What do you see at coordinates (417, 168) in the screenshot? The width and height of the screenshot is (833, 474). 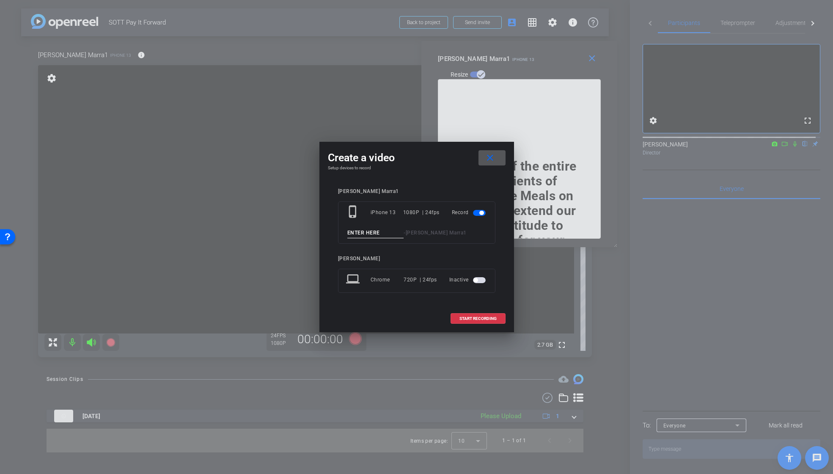 I see `h4: Setup devices to record` at bounding box center [417, 168].